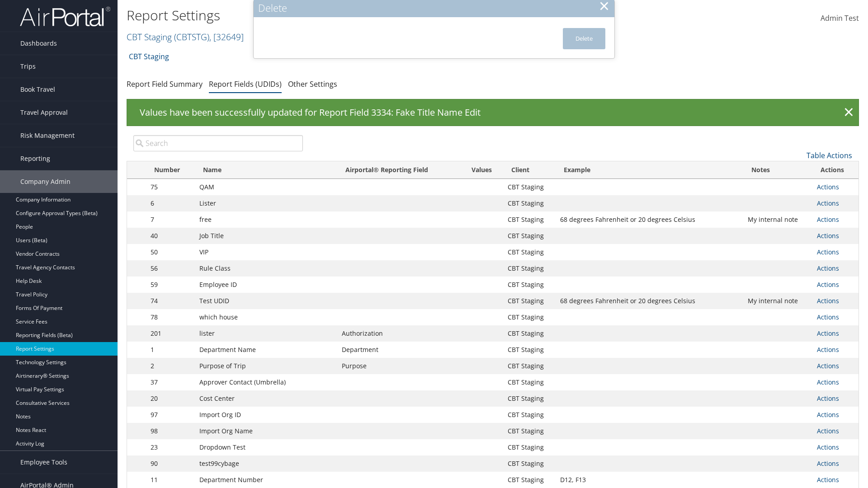 The width and height of the screenshot is (868, 488). I want to click on button: Delete, so click(584, 38).